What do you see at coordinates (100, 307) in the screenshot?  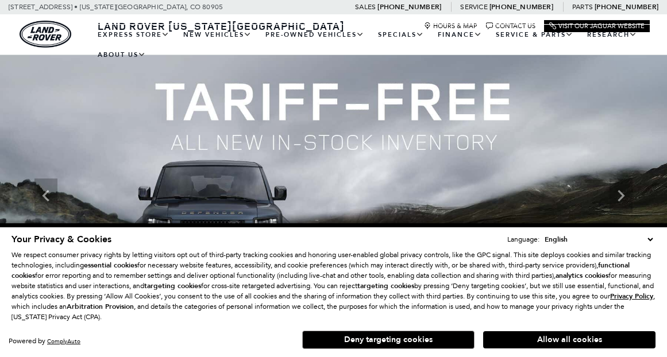 I see `strong: Arbitration Provision` at bounding box center [100, 307].